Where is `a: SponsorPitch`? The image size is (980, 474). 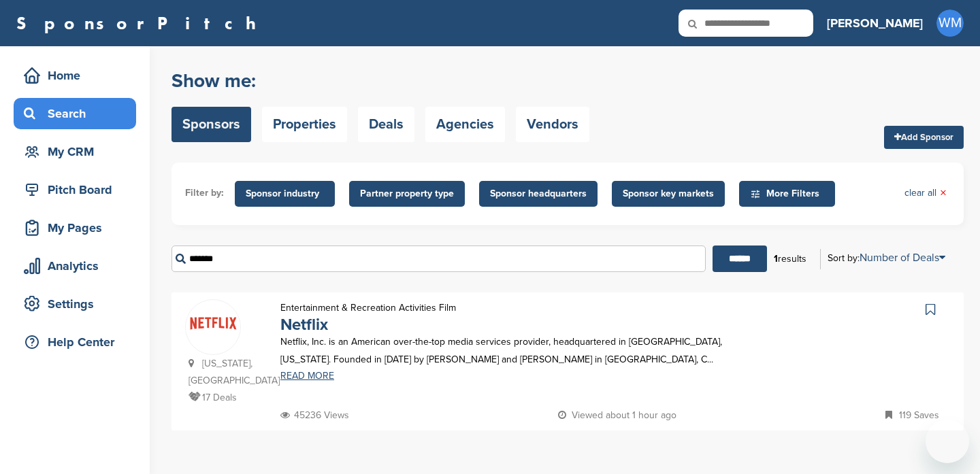
a: SponsorPitch is located at coordinates (141, 24).